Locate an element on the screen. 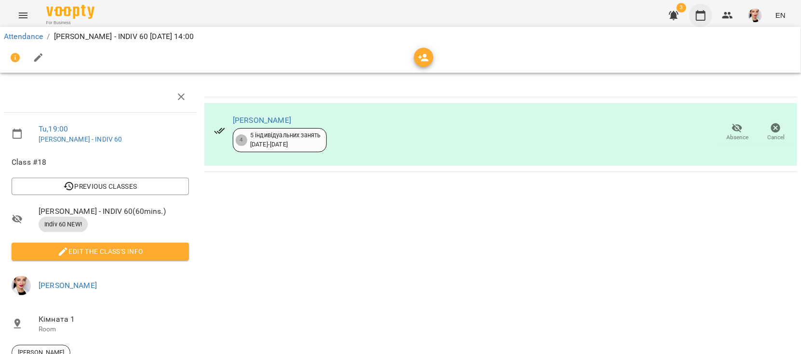  button: EN is located at coordinates (780, 15).